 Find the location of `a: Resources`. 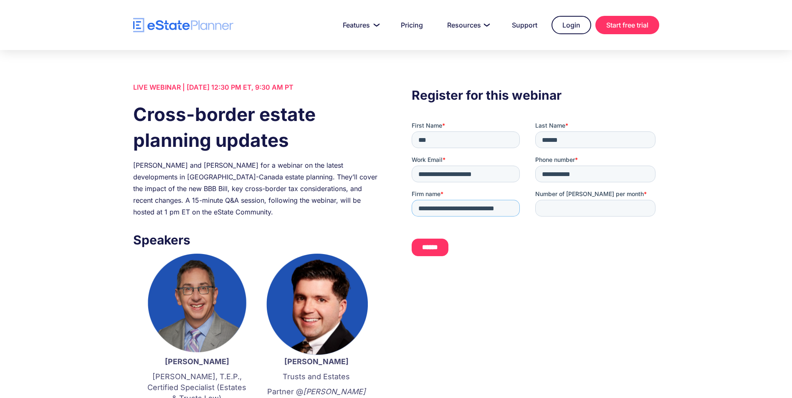

a: Resources is located at coordinates (467, 25).